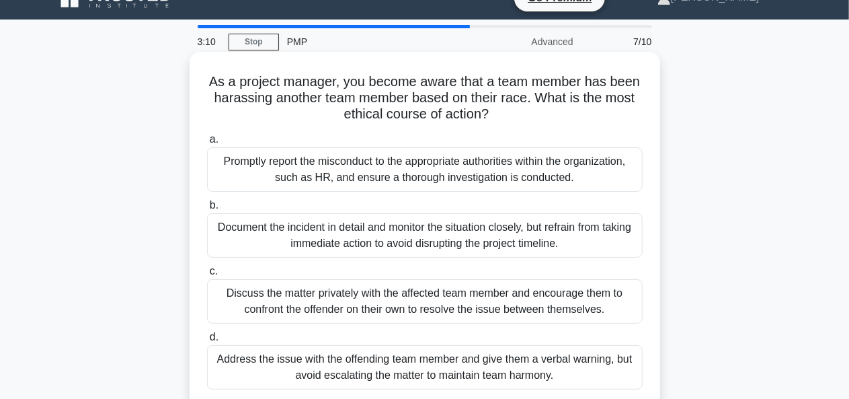  I want to click on a: Stop, so click(254, 42).